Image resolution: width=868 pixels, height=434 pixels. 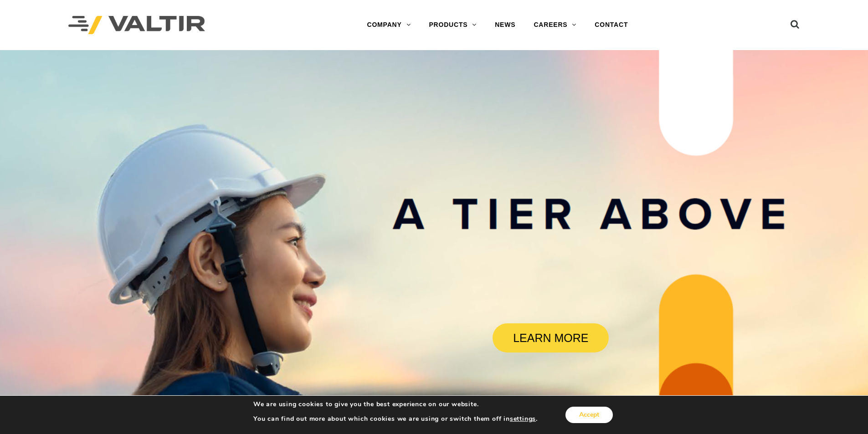 I want to click on a: PRODUCTS, so click(x=452, y=25).